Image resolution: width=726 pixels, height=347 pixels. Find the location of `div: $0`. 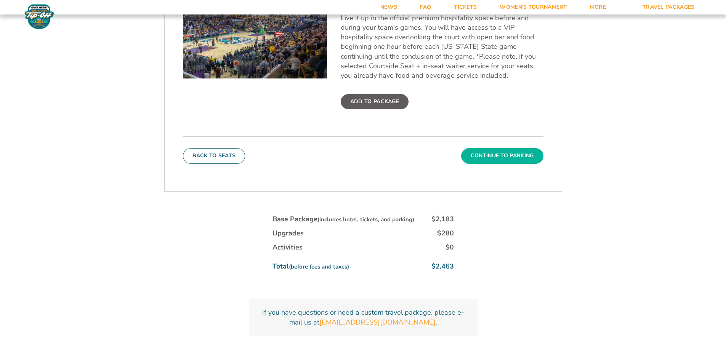

div: $0 is located at coordinates (450, 248).